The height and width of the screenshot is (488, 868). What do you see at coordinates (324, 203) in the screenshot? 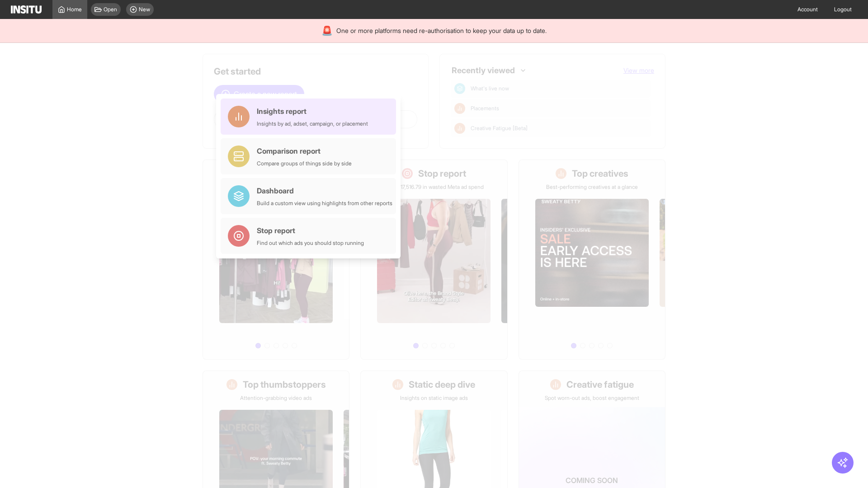
I see `div: Build a custom view using highlights from other reports` at bounding box center [324, 203].